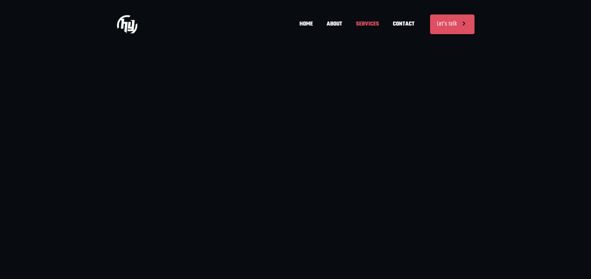 The image size is (591, 279). What do you see at coordinates (334, 24) in the screenshot?
I see `span: ABOUT` at bounding box center [334, 24].